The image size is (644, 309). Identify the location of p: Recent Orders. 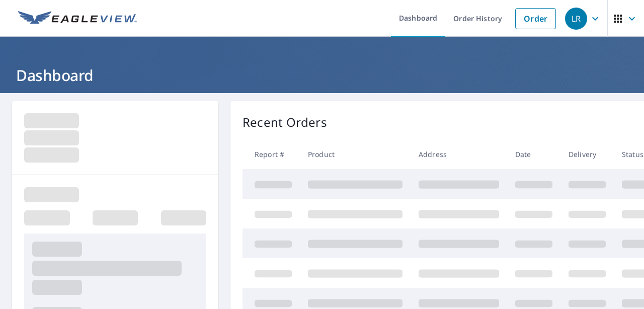
(285, 122).